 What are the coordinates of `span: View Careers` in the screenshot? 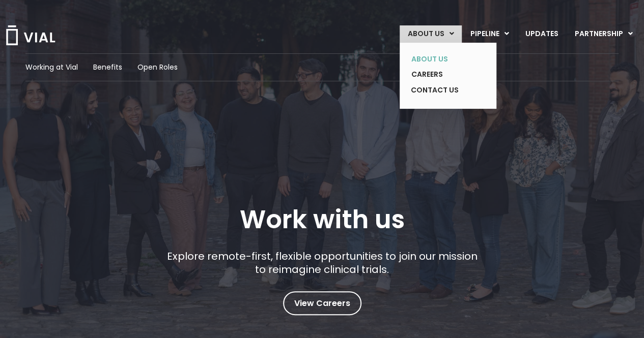 It's located at (322, 304).